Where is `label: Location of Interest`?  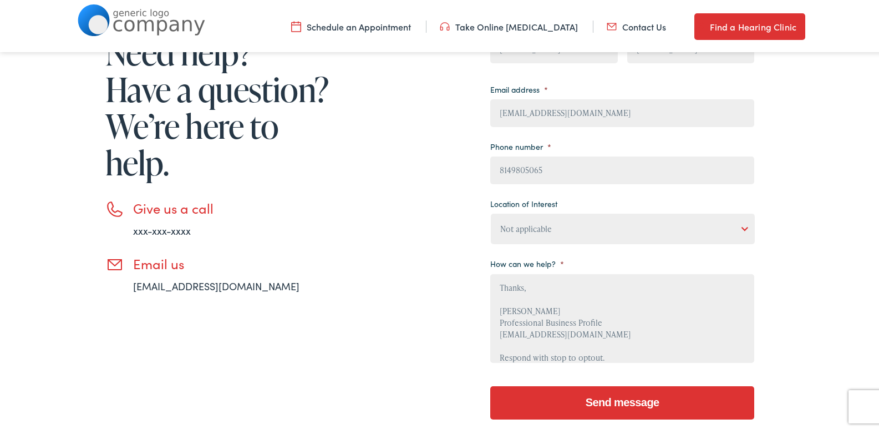 label: Location of Interest is located at coordinates (524, 201).